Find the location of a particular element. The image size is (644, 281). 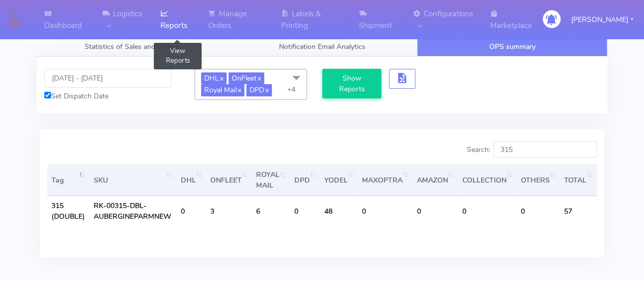

th: ROYAL MAIL : activate to sort column ascending is located at coordinates (271, 180).